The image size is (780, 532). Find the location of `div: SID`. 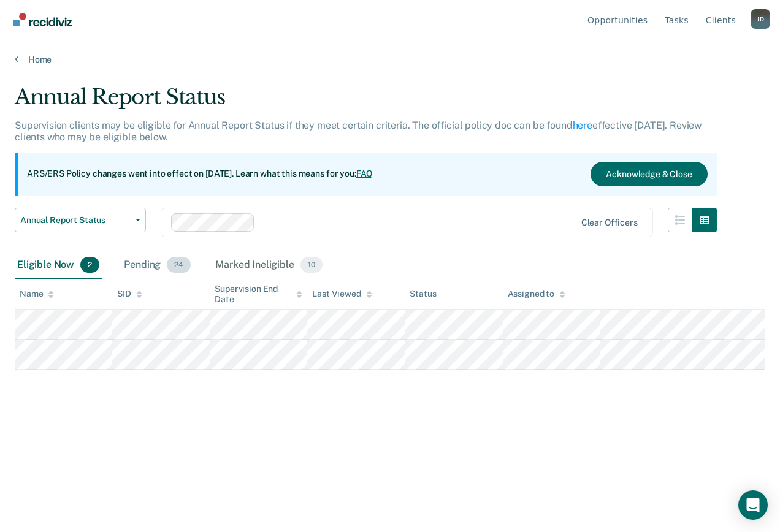

div: SID is located at coordinates (130, 294).